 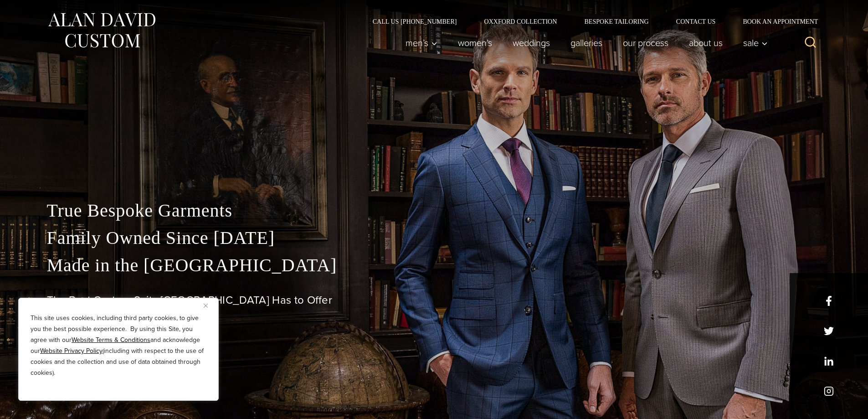 What do you see at coordinates (119, 345) in the screenshot?
I see `p: This site uses cookies, including third party cookies, to give you the best possible experience. ...` at bounding box center [119, 345].